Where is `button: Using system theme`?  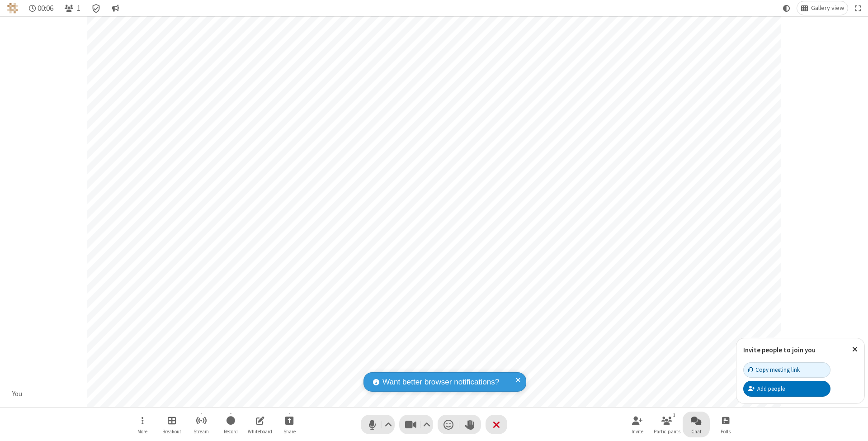
button: Using system theme is located at coordinates (786, 8).